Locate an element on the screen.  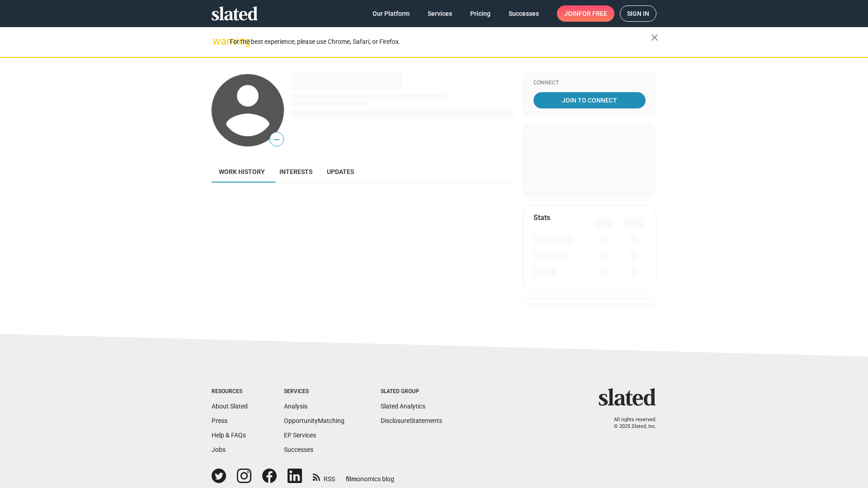
a: Our Platform is located at coordinates (391, 13).